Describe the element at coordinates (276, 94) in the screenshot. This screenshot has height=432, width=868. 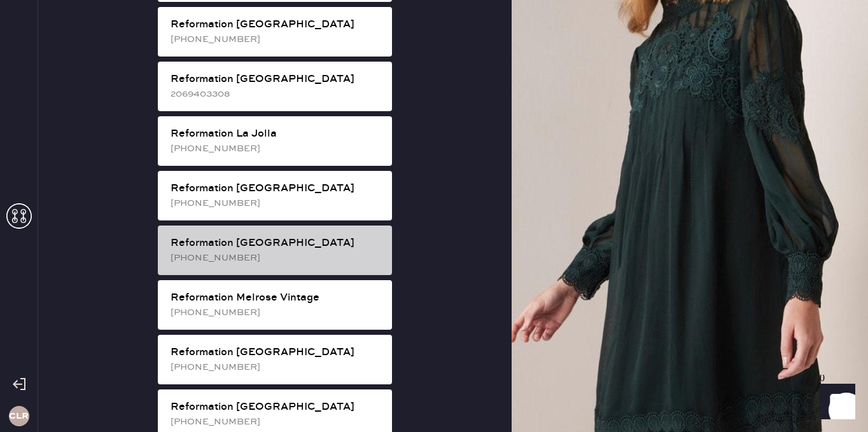
I see `div: 2069403308` at that location.